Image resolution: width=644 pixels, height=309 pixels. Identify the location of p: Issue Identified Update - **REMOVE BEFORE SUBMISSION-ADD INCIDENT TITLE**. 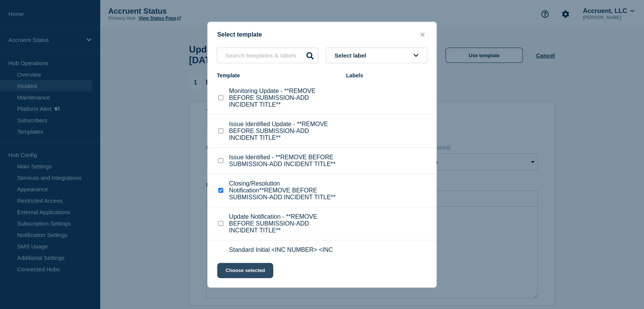
(283, 131).